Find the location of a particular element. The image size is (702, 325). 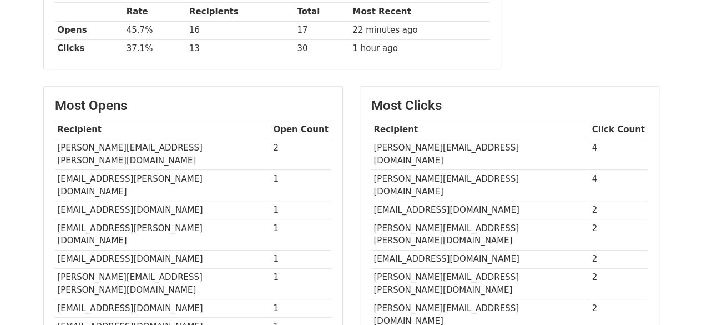

th: Click Count is located at coordinates (619, 129).